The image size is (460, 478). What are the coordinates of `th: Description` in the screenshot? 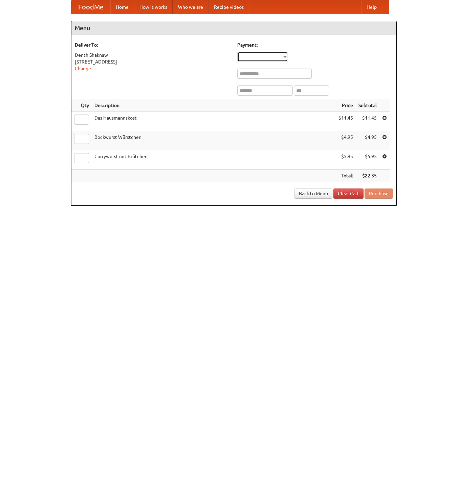 It's located at (213, 105).